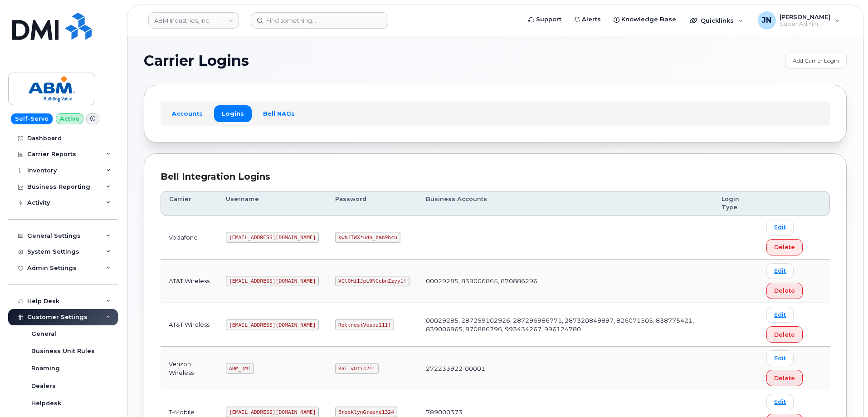  What do you see at coordinates (565, 203) in the screenshot?
I see `th: Business Accounts` at bounding box center [565, 203].